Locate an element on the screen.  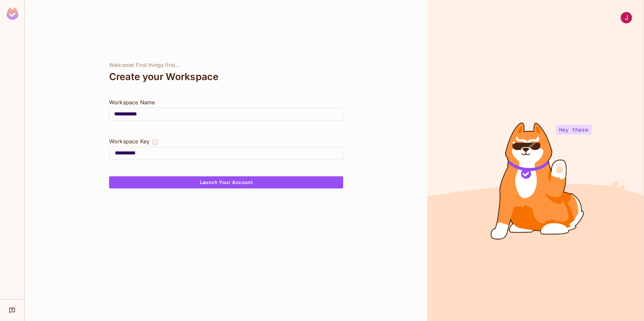
div: Welcome! First things first... is located at coordinates (226, 65).